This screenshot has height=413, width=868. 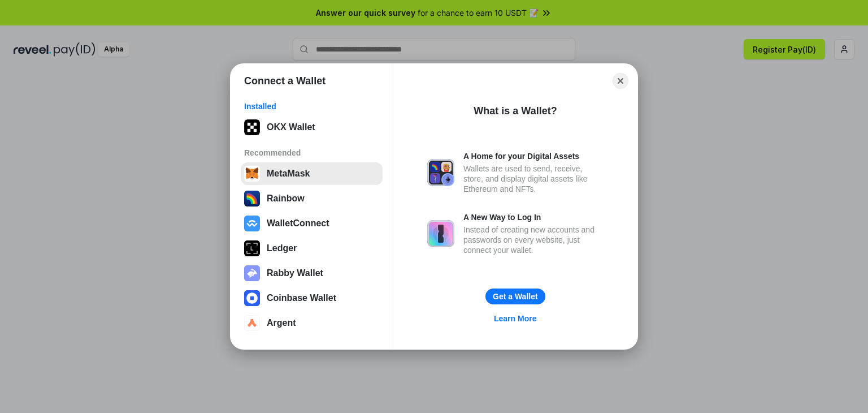 I want to click on div: What is a Wallet?, so click(x=515, y=111).